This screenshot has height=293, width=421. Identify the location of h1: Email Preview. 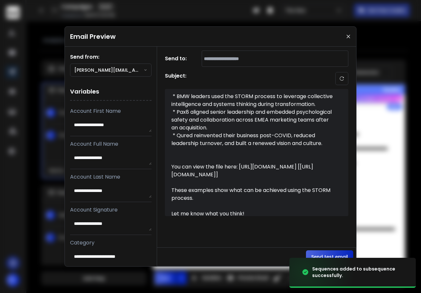
(93, 36).